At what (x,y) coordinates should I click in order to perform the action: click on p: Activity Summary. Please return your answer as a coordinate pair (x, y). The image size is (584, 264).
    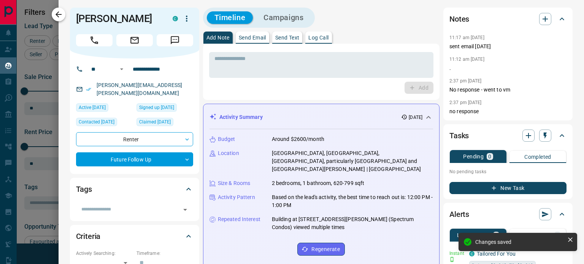
    Looking at the image, I should click on (241, 117).